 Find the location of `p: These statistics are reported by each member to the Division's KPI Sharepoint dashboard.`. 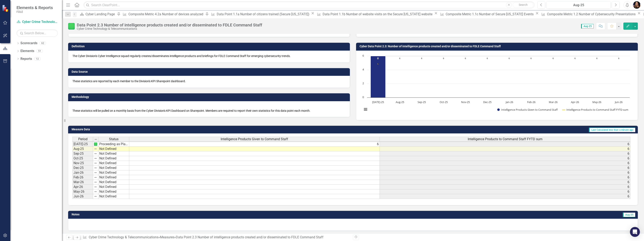

p: These statistics are reported by each member to the Division's KPI Sharepoint dashboard. is located at coordinates (209, 81).